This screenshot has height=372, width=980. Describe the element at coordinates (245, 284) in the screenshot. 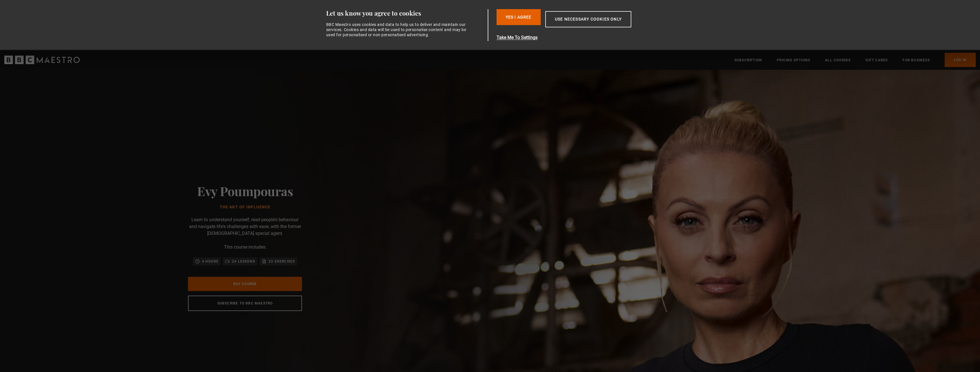

I see `a: Buy Course` at that location.